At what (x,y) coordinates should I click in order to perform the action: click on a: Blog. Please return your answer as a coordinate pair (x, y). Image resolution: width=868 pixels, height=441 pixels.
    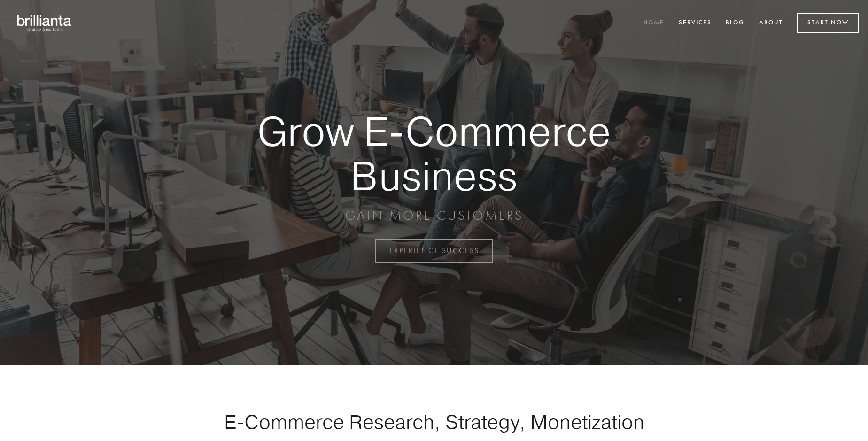
    Looking at the image, I should click on (735, 23).